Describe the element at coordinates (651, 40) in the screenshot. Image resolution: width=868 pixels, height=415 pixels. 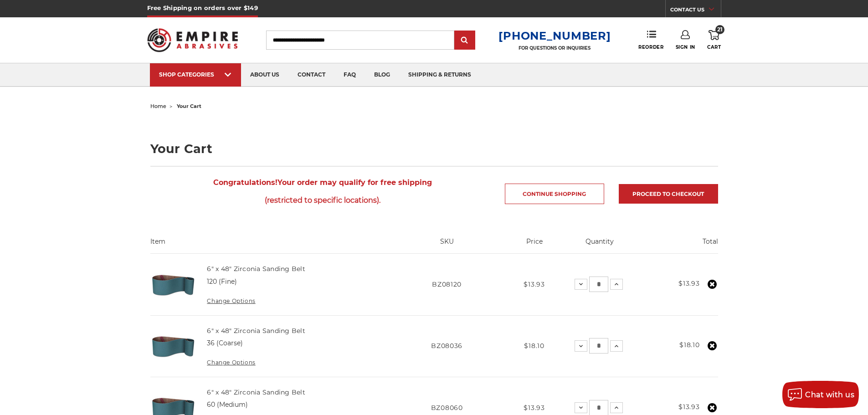
I see `a: Reorder` at that location.